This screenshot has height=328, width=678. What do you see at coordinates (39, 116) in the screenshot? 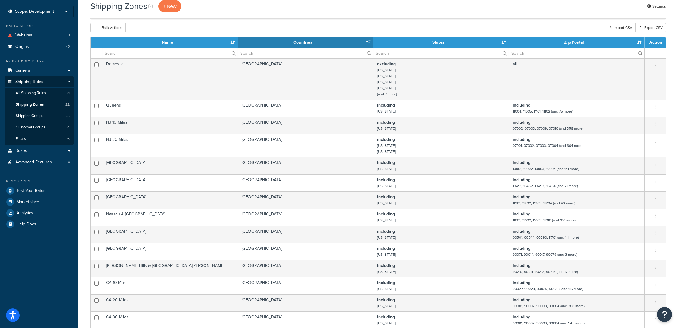
I see `a: Shipping Groups 25` at bounding box center [39, 116].